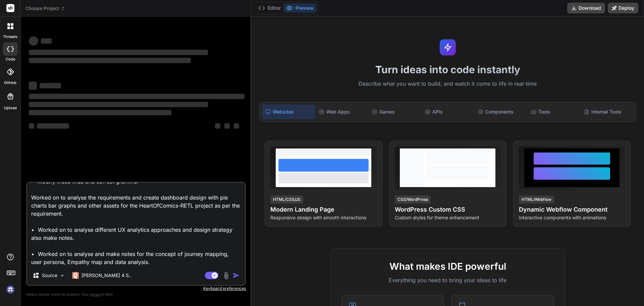 The height and width of the screenshot is (306, 644). Describe the element at coordinates (413, 199) in the screenshot. I see `div: CSS/WordPress` at that location.